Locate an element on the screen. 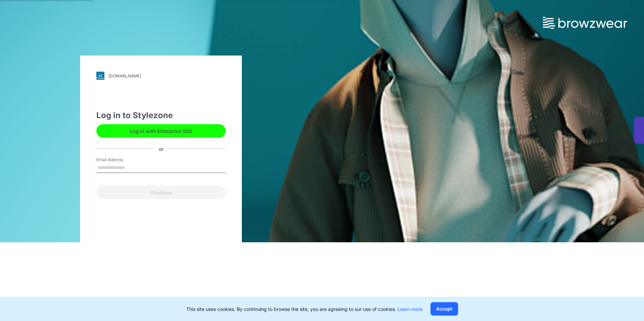  button: Accept is located at coordinates (445, 309).